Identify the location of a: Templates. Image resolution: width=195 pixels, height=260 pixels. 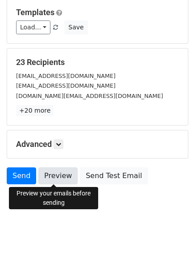
(35, 12).